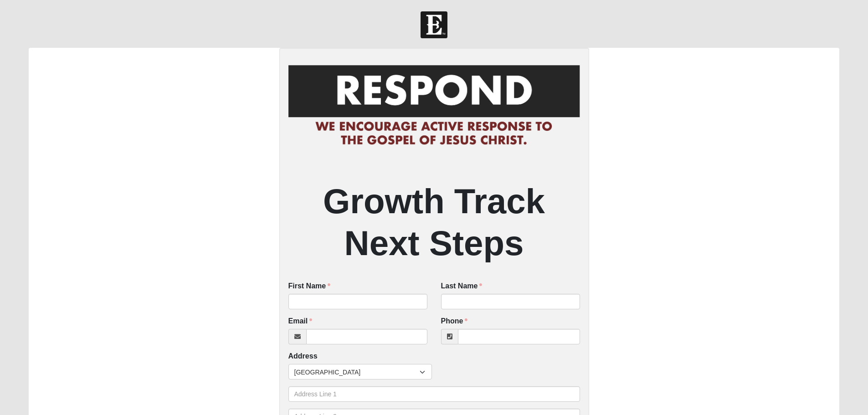  Describe the element at coordinates (461, 286) in the screenshot. I see `label: Last Name` at that location.